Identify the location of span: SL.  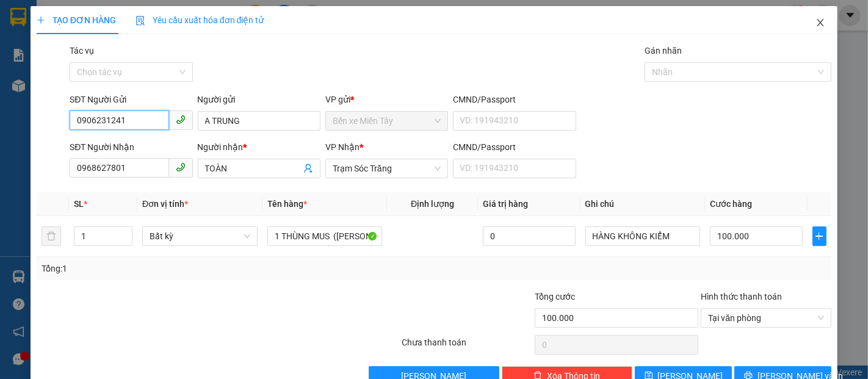
(78, 204).